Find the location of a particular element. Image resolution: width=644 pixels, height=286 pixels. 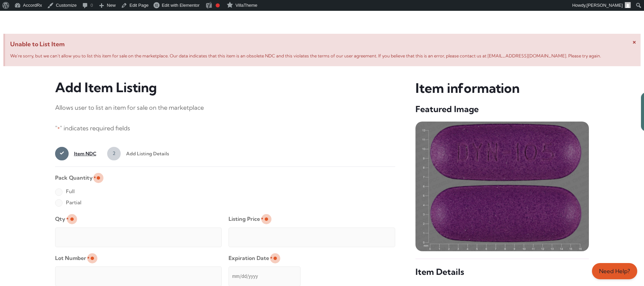

label: Lot Number is located at coordinates (72, 258).